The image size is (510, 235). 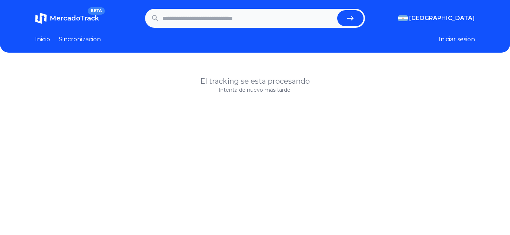 I want to click on button: Iniciar sesion, so click(x=457, y=39).